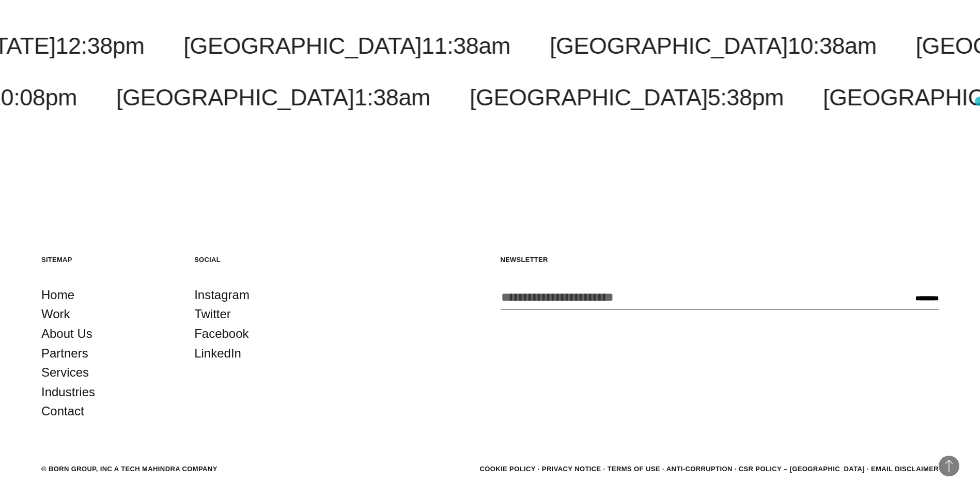 This screenshot has width=980, height=497. I want to click on a: About Us, so click(67, 334).